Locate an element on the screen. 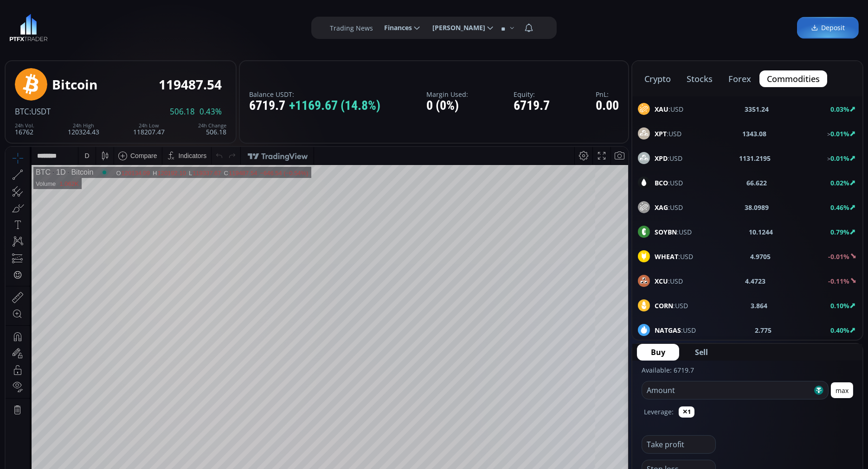 This screenshot has height=469, width=868. span: Sell is located at coordinates (701, 352).